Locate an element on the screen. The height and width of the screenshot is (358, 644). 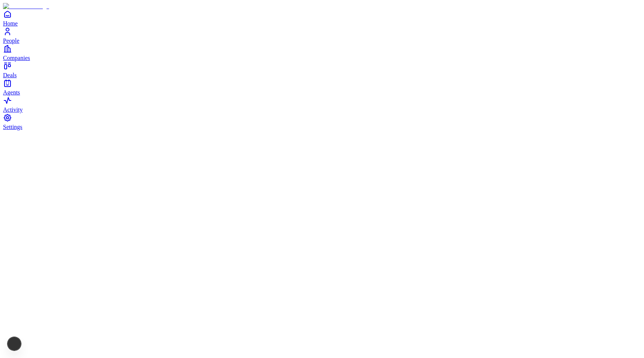
span: Settings is located at coordinates (13, 127).